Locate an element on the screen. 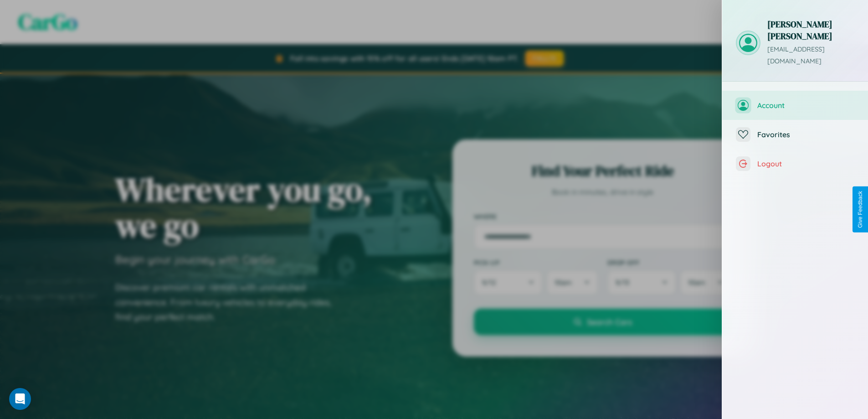 The width and height of the screenshot is (868, 419). span: Logout is located at coordinates (806, 164).